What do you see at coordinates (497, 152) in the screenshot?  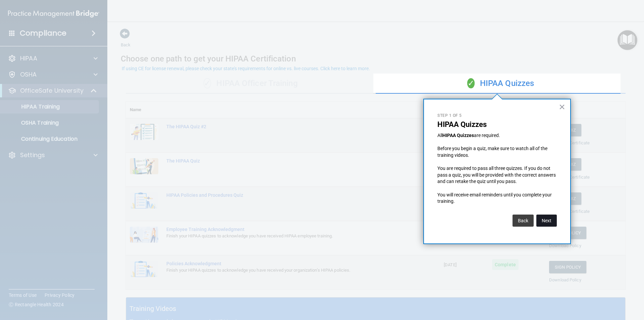 I see `p: Before you begin a quiz, make sure to watch all of the training videos.` at bounding box center [497, 152].